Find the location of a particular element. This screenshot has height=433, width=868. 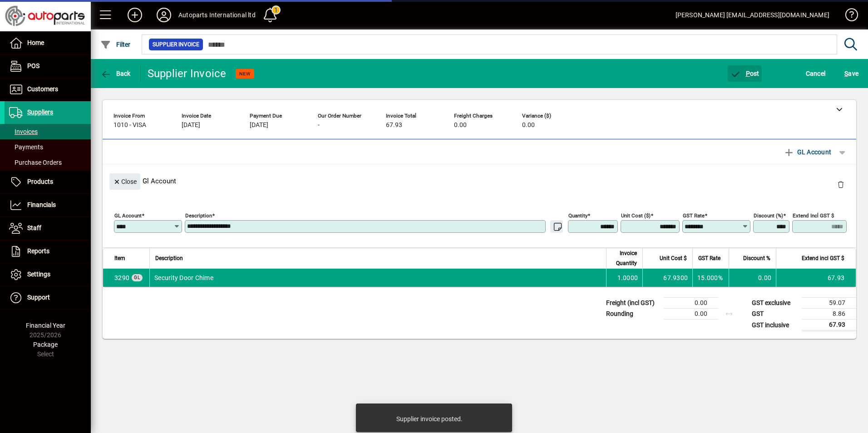

td: Security Door Chime is located at coordinates (378, 278).